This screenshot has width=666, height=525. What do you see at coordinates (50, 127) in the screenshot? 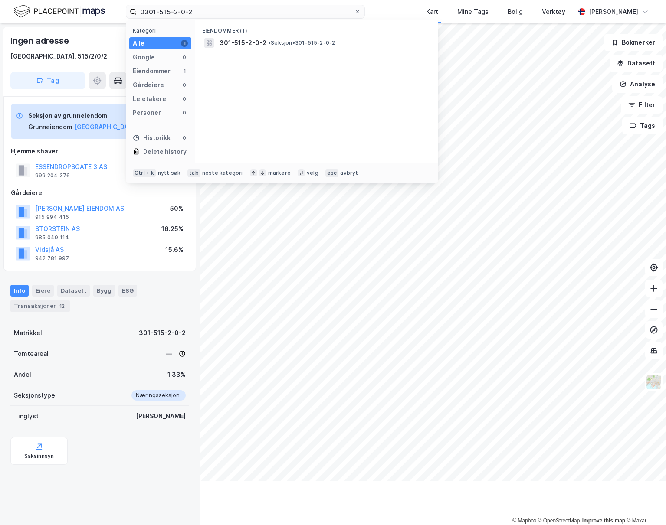
I see `div: Grunneiendom` at bounding box center [50, 127].